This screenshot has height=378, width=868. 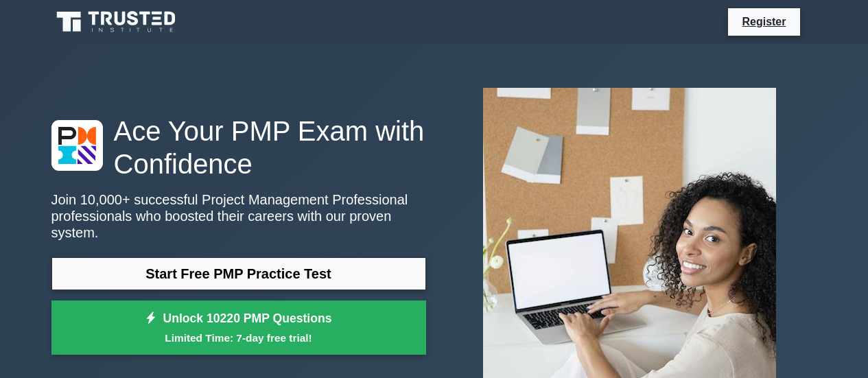 What do you see at coordinates (239, 328) in the screenshot?
I see `a: Unlock 10220 PMP QuestionsLimited Time: 7-day free trial!` at bounding box center [239, 328].